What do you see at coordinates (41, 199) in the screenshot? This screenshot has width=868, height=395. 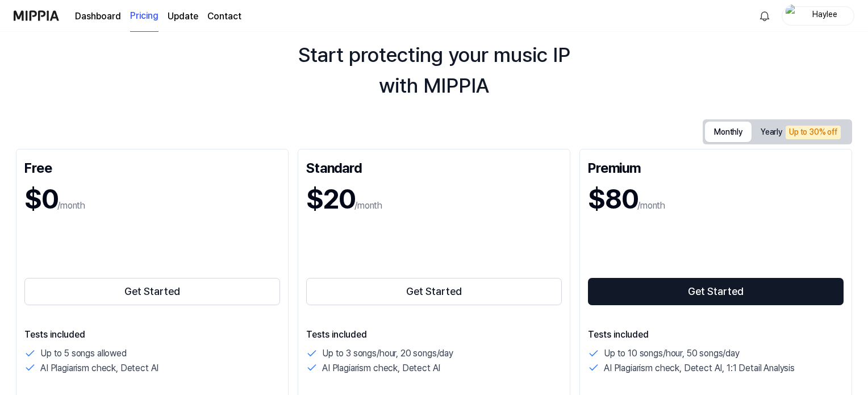 I see `h1: $0` at bounding box center [41, 199].